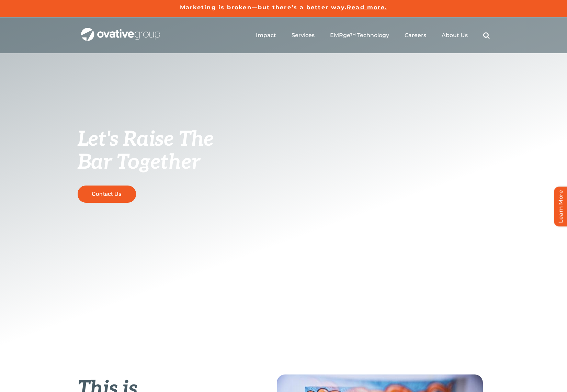  What do you see at coordinates (486, 35) in the screenshot?
I see `a: Search` at bounding box center [486, 35].